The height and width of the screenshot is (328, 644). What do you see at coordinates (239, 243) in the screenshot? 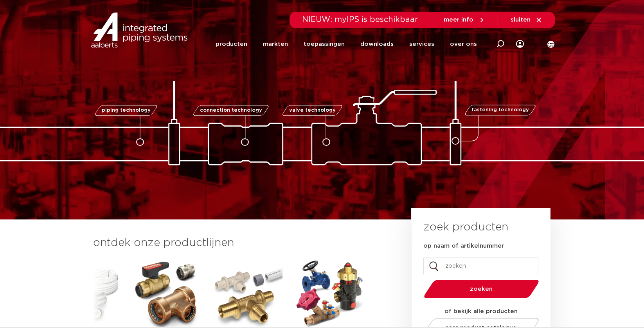
I see `h3: ontdek onze productlijnen` at bounding box center [239, 243].